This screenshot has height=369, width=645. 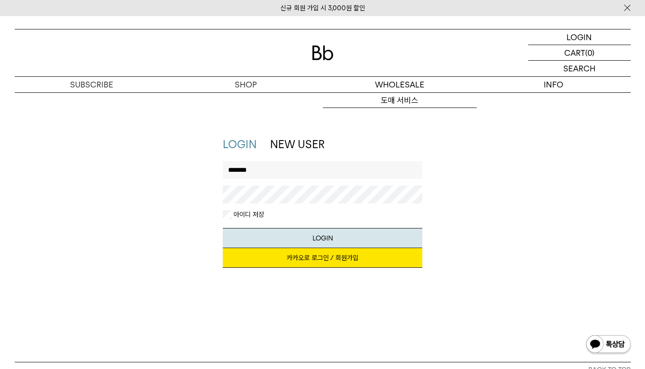 I want to click on p: CART, so click(x=575, y=53).